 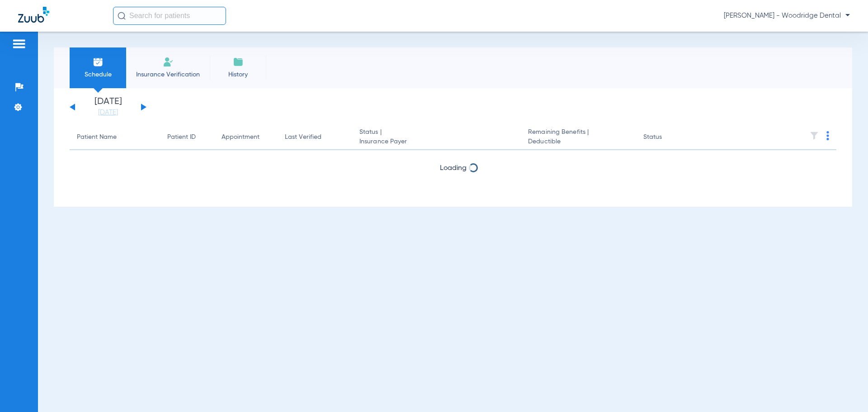 What do you see at coordinates (98, 75) in the screenshot?
I see `span: Schedule` at bounding box center [98, 75].